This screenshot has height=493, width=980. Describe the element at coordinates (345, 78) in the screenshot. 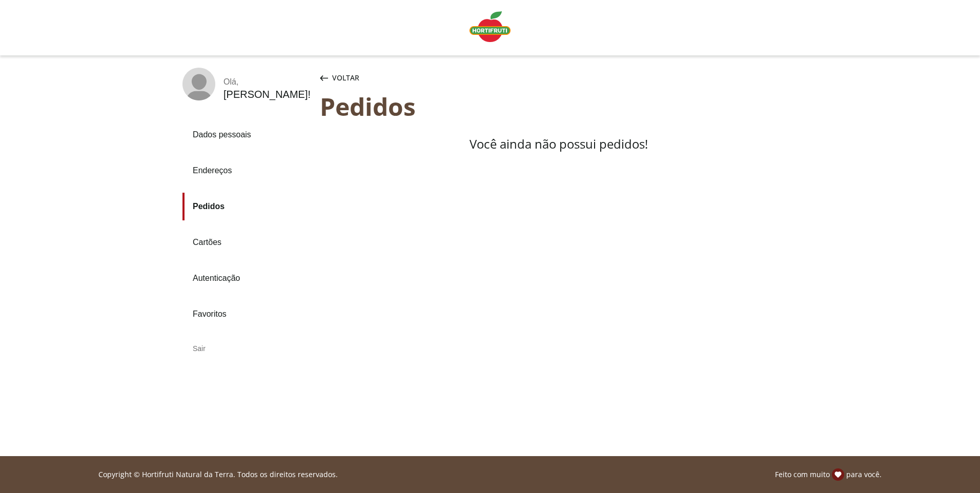

I see `span: Voltar` at that location.